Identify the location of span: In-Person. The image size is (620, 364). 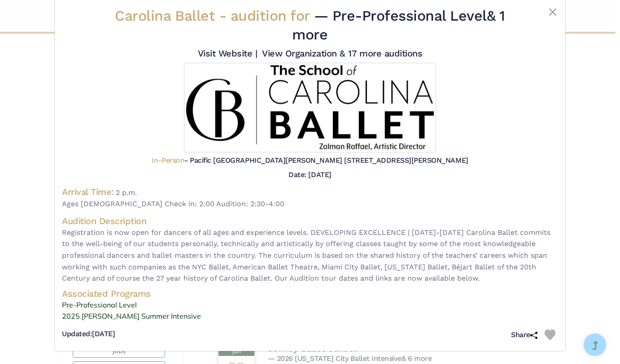
(168, 160).